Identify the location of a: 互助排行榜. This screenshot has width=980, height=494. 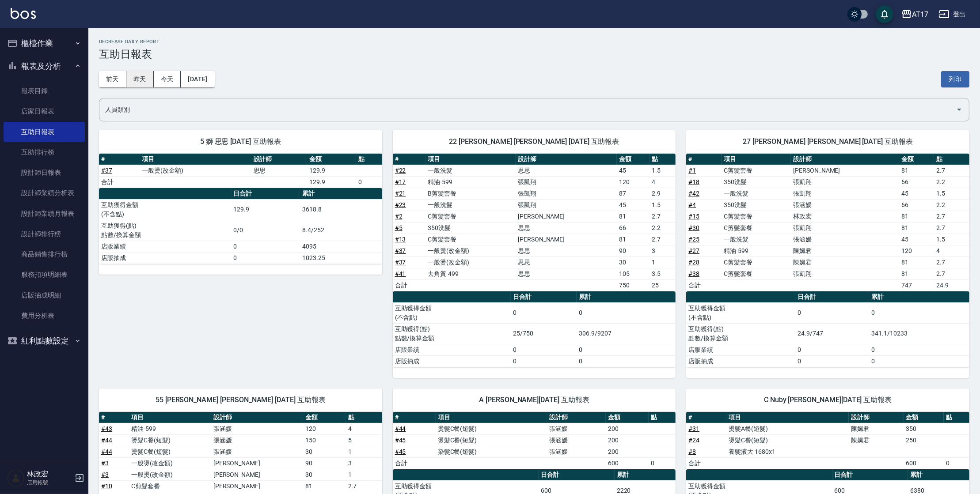
(44, 152).